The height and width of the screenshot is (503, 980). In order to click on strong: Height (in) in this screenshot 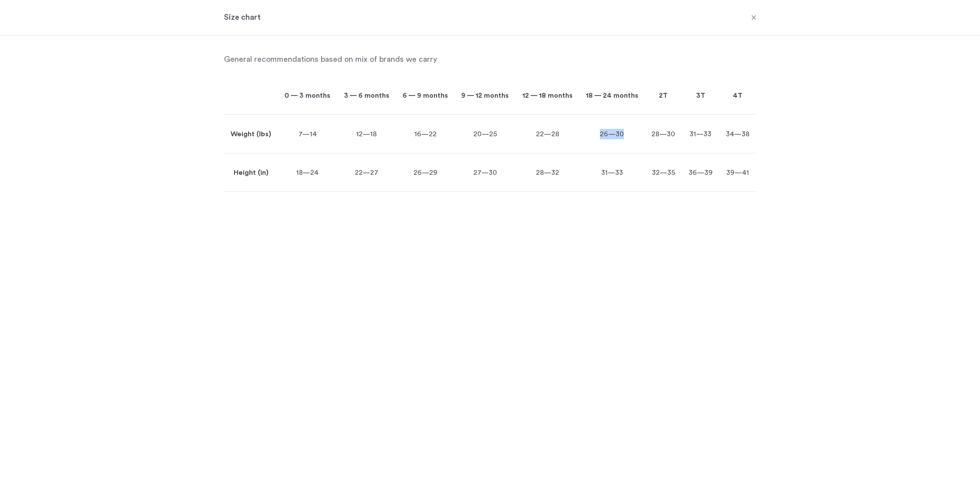, I will do `click(251, 172)`.